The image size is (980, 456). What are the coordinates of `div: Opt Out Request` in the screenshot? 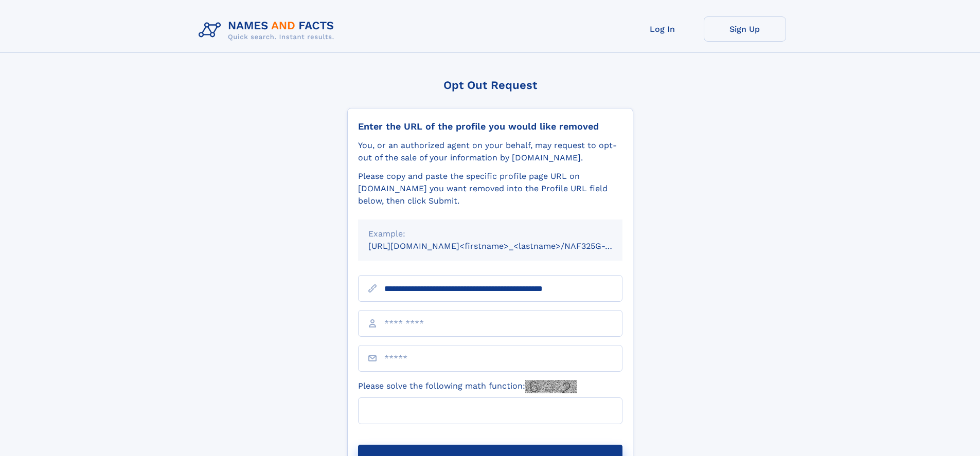 It's located at (490, 85).